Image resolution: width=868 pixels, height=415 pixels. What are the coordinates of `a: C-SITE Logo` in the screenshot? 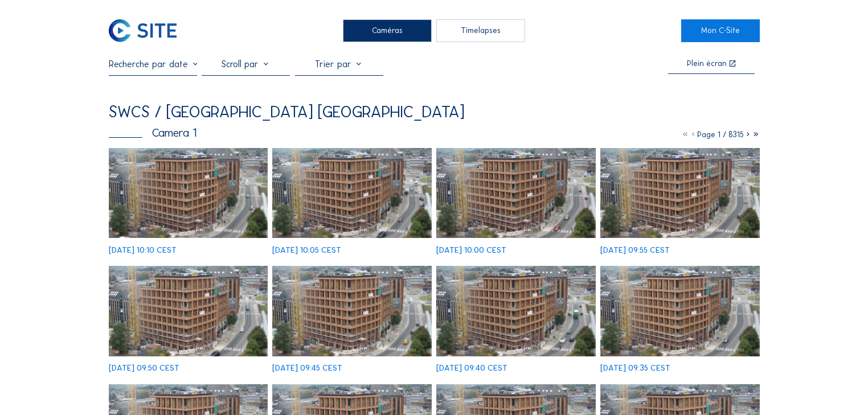 It's located at (147, 30).